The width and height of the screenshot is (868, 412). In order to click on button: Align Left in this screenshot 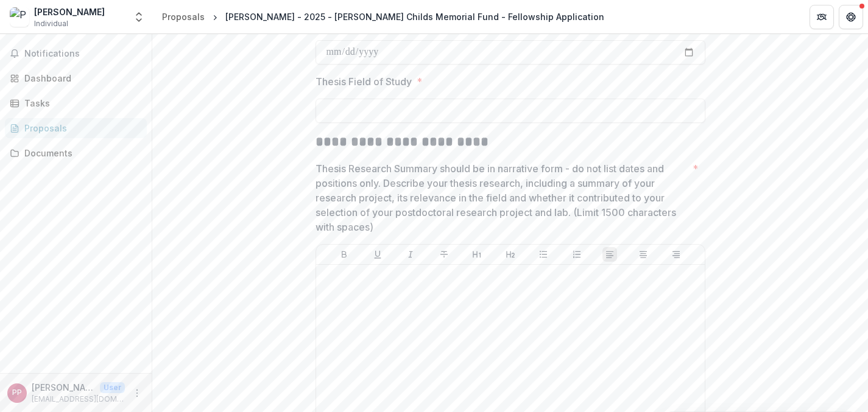, I will do `click(610, 255)`.